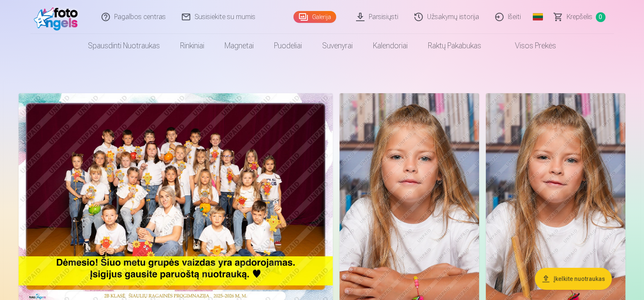 Image resolution: width=644 pixels, height=300 pixels. I want to click on a: Kalendoriai, so click(390, 46).